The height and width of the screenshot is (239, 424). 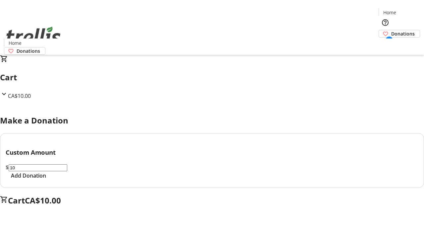 What do you see at coordinates (212, 152) in the screenshot?
I see `h3: Custom Amount` at bounding box center [212, 152].